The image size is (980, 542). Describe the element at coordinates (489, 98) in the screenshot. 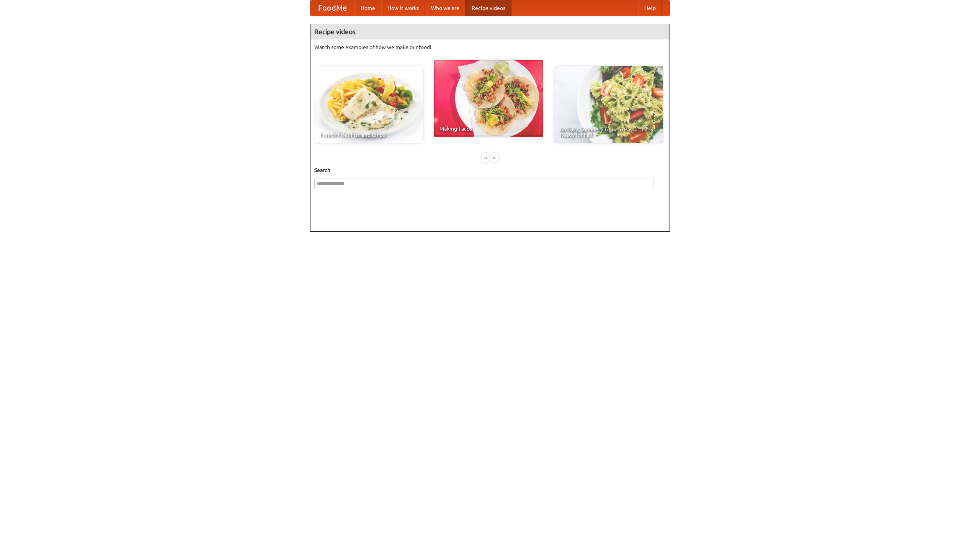

I see `a: Making Tacos` at that location.